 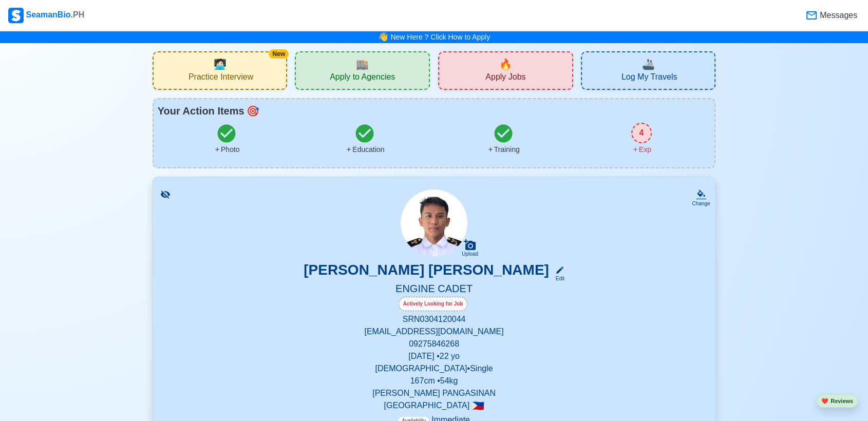 I want to click on div: Training, so click(x=503, y=149).